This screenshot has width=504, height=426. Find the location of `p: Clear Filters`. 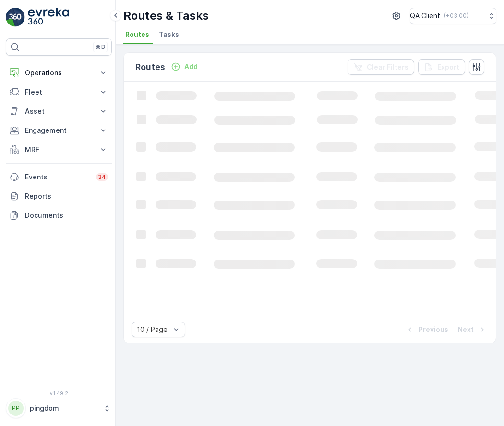

p: Clear Filters is located at coordinates (387, 67).